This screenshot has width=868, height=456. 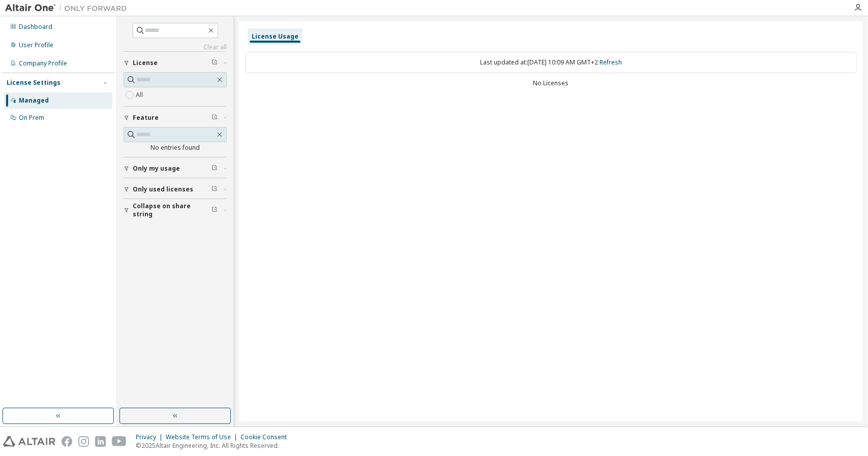 I want to click on div: Website Terms of Use, so click(x=203, y=437).